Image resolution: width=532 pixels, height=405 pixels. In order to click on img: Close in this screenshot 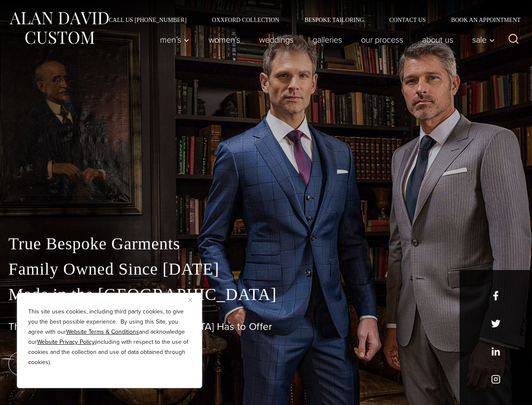, I will do `click(190, 300)`.